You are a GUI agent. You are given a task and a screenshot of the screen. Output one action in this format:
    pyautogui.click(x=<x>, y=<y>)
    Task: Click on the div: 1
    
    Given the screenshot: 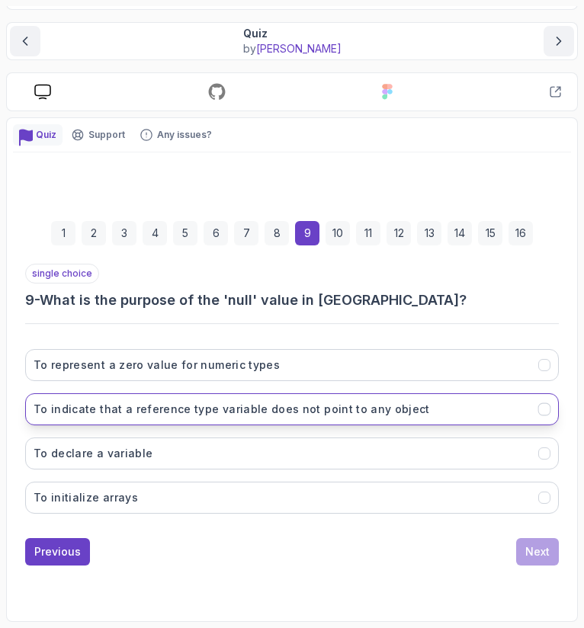 What is the action you would take?
    pyautogui.click(x=63, y=233)
    